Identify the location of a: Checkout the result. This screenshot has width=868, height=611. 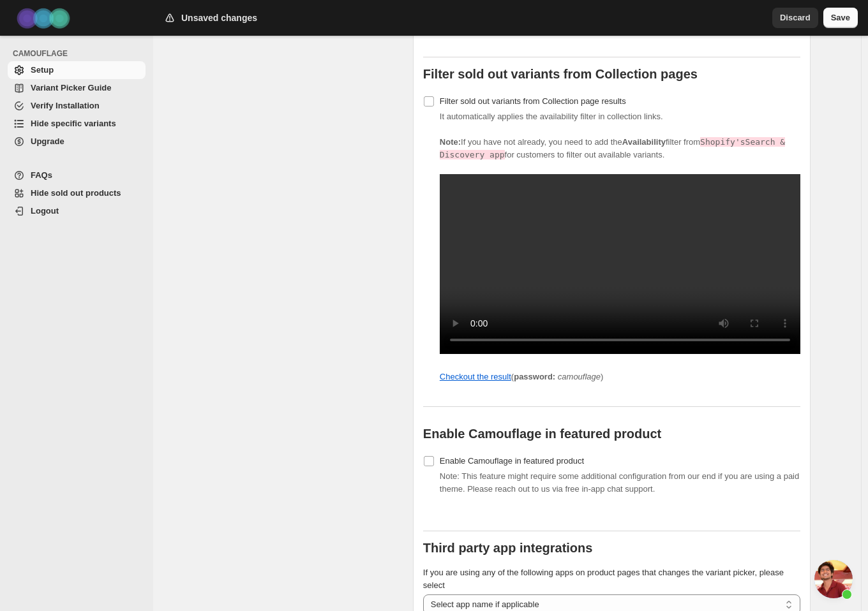
(476, 377).